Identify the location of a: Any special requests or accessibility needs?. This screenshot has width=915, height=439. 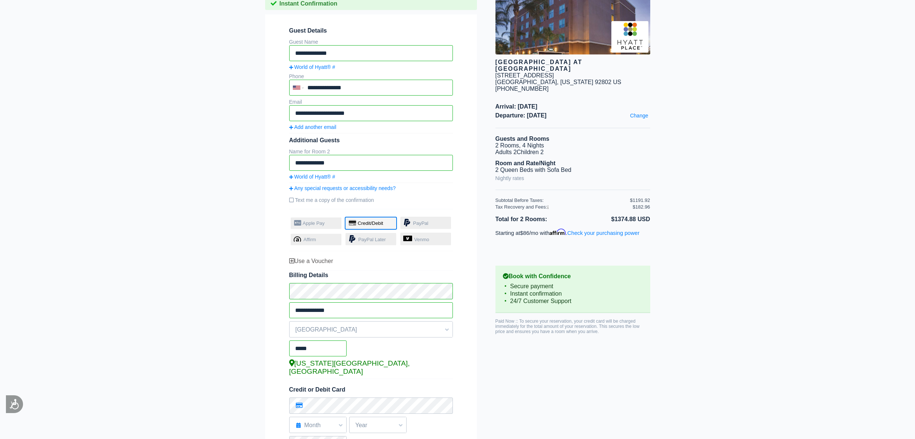
(371, 188).